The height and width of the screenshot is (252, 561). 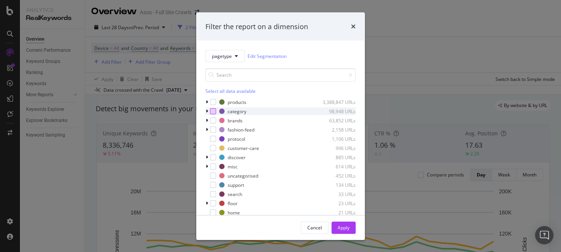 I want to click on div: protocol, so click(x=236, y=138).